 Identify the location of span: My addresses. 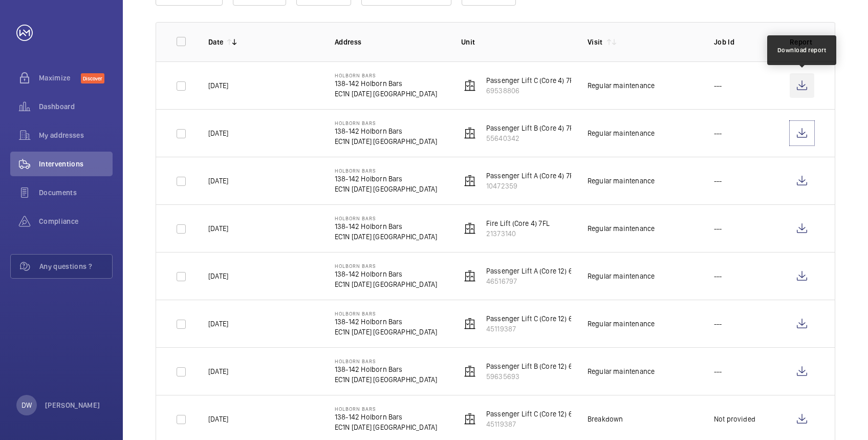
(75, 135).